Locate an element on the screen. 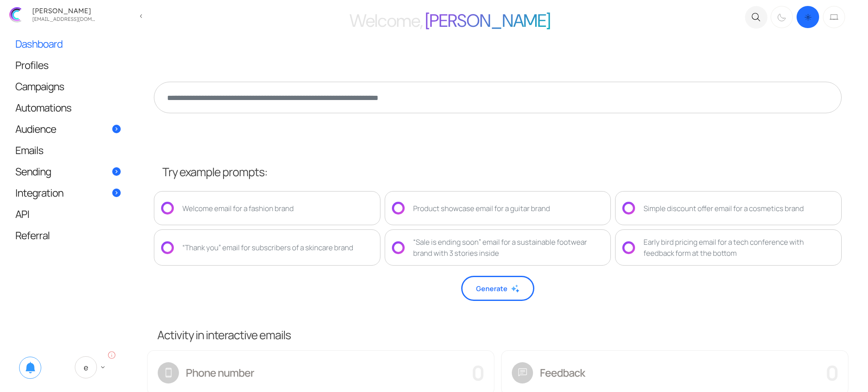 Image resolution: width=868 pixels, height=392 pixels. h3: Activity in interactive emails is located at coordinates (506, 335).